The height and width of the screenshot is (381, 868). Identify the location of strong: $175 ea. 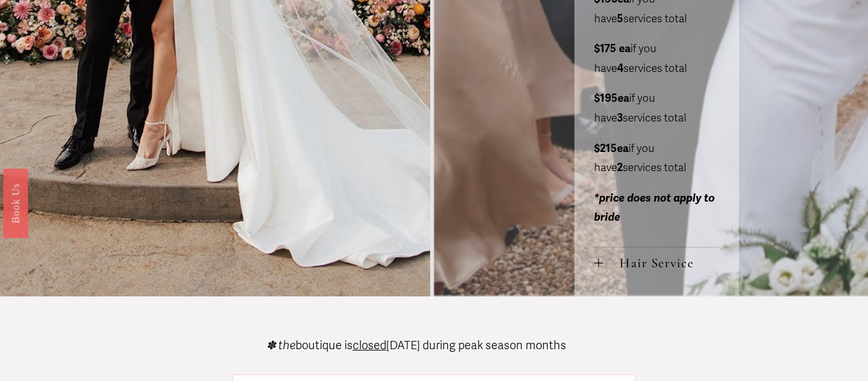
(612, 48).